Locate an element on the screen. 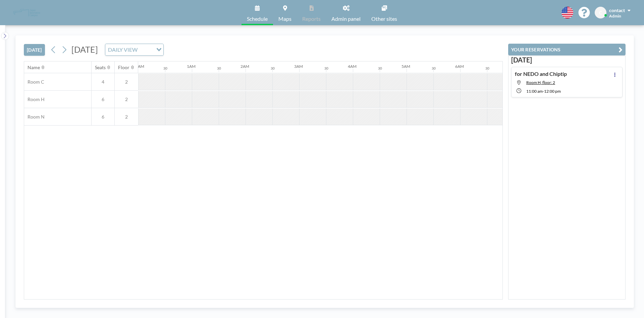 This screenshot has height=318, width=644. div: Search for option is located at coordinates (134, 50).